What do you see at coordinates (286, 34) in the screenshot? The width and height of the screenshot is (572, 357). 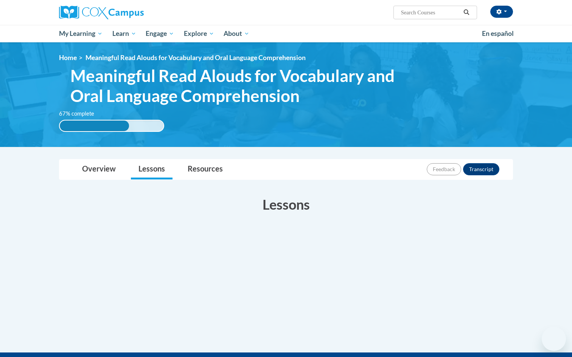 I see `div: Main menu` at bounding box center [286, 34].